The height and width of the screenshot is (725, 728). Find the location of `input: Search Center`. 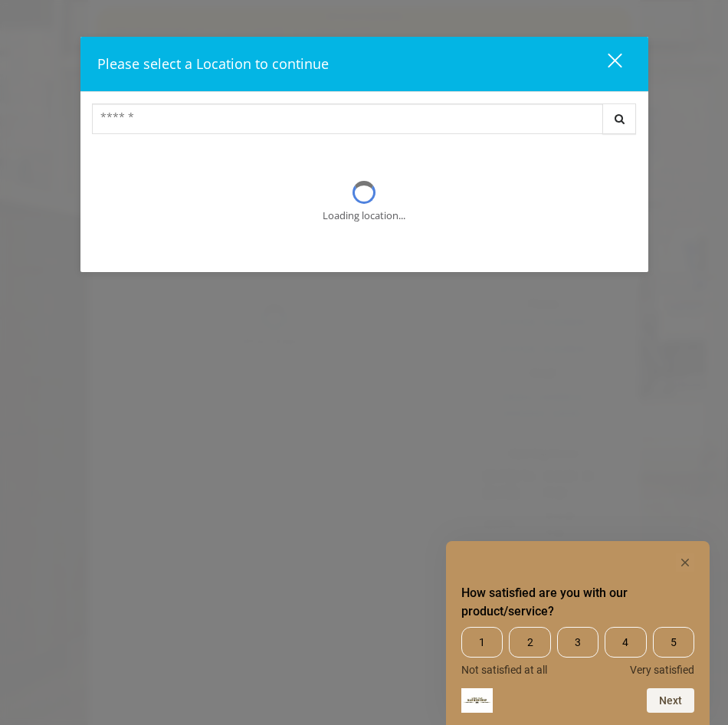

input: Search Center is located at coordinates (347, 119).